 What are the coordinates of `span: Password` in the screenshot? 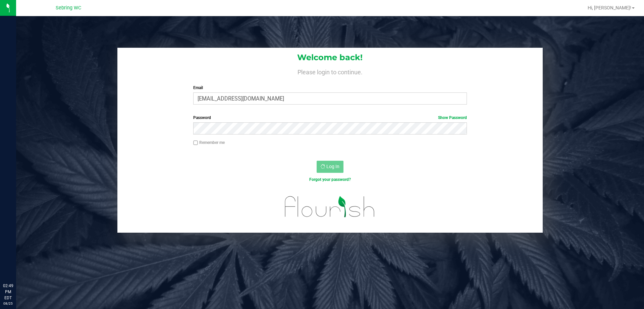 It's located at (202, 118).